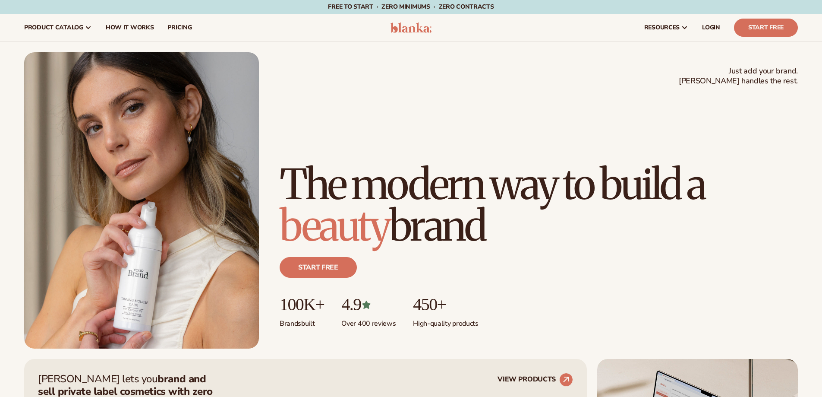 Image resolution: width=822 pixels, height=397 pixels. Describe the element at coordinates (180, 28) in the screenshot. I see `span: pricing` at that location.